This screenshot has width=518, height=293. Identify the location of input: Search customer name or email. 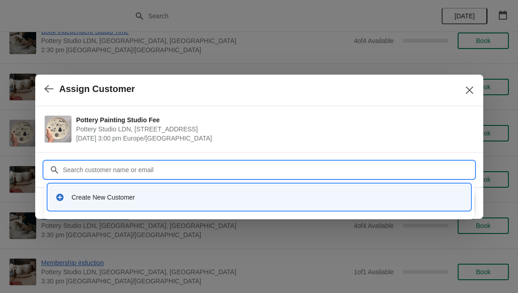
(268, 170).